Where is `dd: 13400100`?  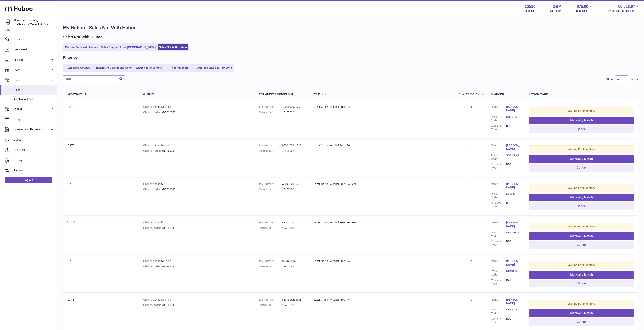 dd: 13400100 is located at coordinates (294, 228).